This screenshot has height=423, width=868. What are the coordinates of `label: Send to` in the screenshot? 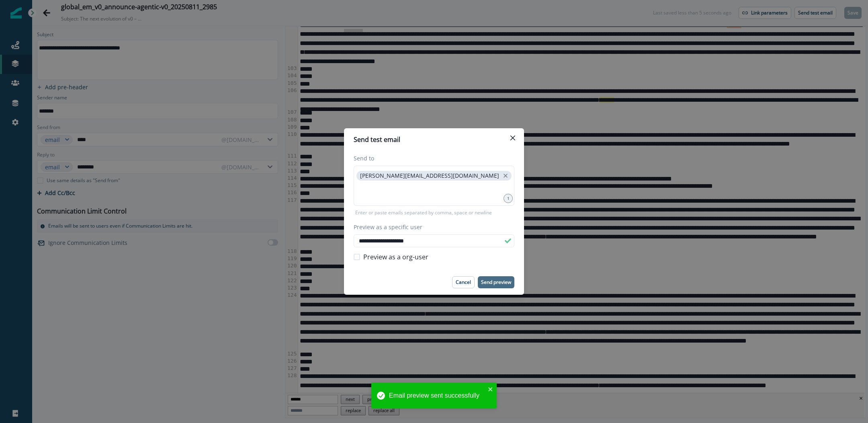 It's located at (432, 158).